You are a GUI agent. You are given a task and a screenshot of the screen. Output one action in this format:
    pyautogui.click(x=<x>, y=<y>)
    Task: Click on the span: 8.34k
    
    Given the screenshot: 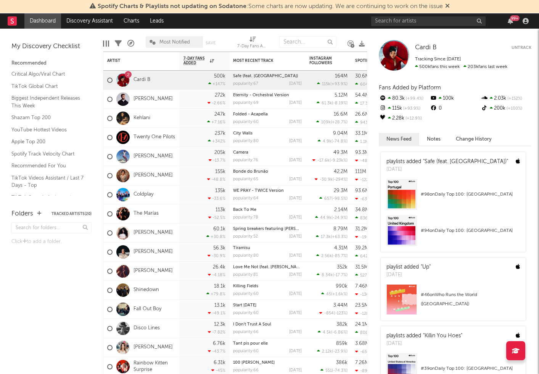 What is the action you would take?
    pyautogui.click(x=327, y=275)
    